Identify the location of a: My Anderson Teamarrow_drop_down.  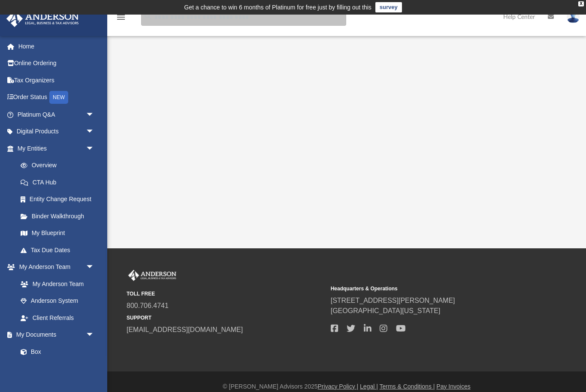
(54, 267).